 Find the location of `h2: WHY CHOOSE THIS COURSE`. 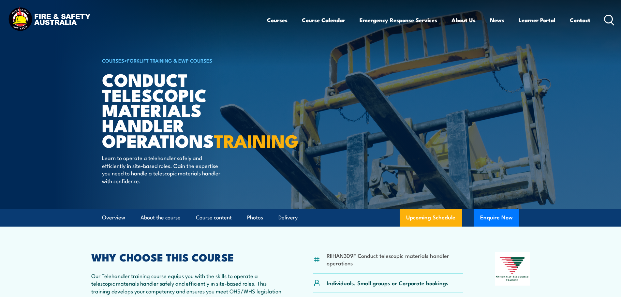

h2: WHY CHOOSE THIS COURSE is located at coordinates (186, 257).